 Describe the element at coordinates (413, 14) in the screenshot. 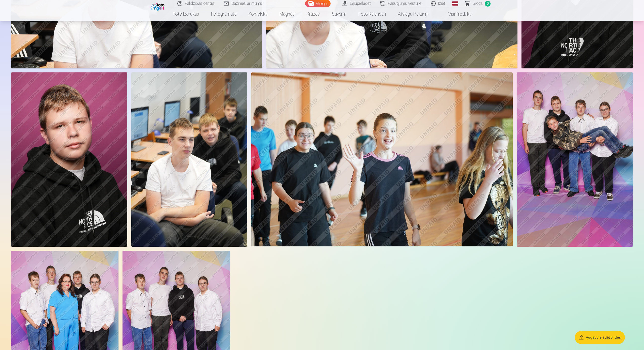

I see `a: Atslēgu piekariņi` at that location.